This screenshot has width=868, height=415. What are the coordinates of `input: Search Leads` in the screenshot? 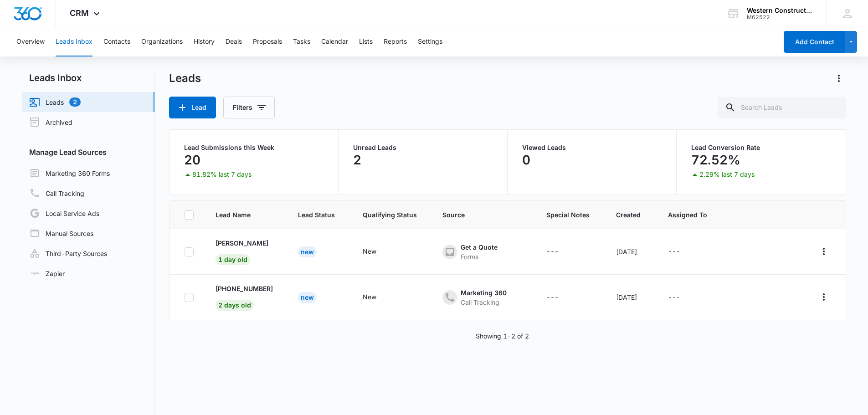 It's located at (782, 107).